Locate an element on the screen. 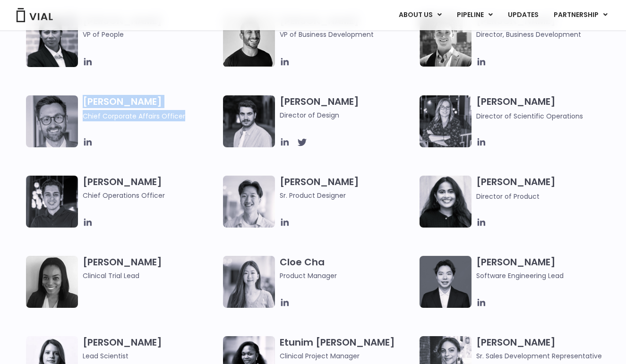 Image resolution: width=626 pixels, height=364 pixels. img: Brennan is located at coordinates (249, 201).